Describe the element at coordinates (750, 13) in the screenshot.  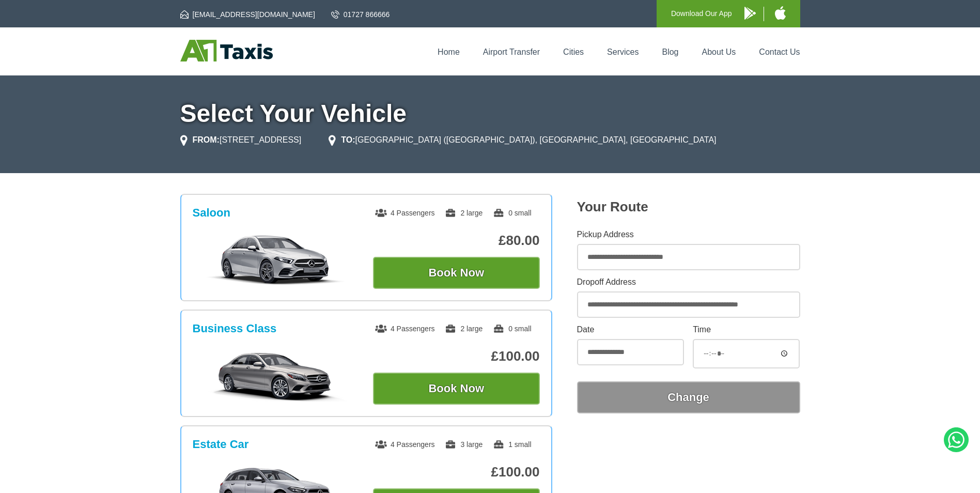
I see `img: A1 Taxis Android App` at that location.